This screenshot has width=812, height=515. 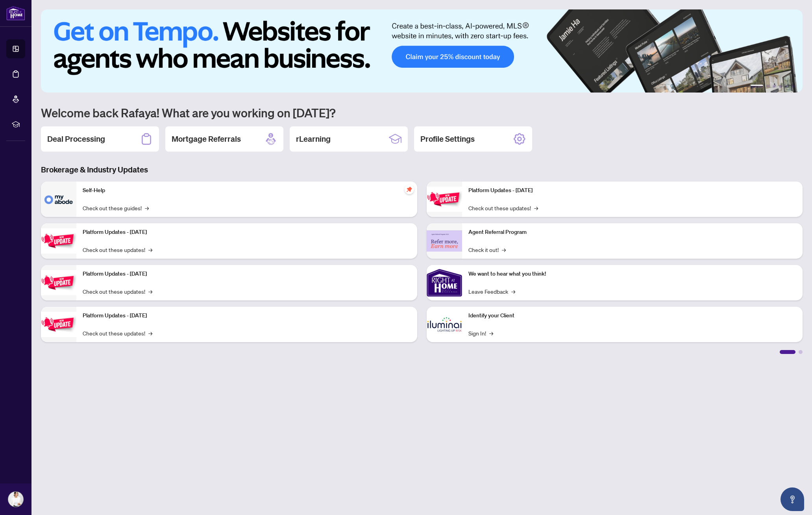 I want to click on img: logo, so click(x=16, y=13).